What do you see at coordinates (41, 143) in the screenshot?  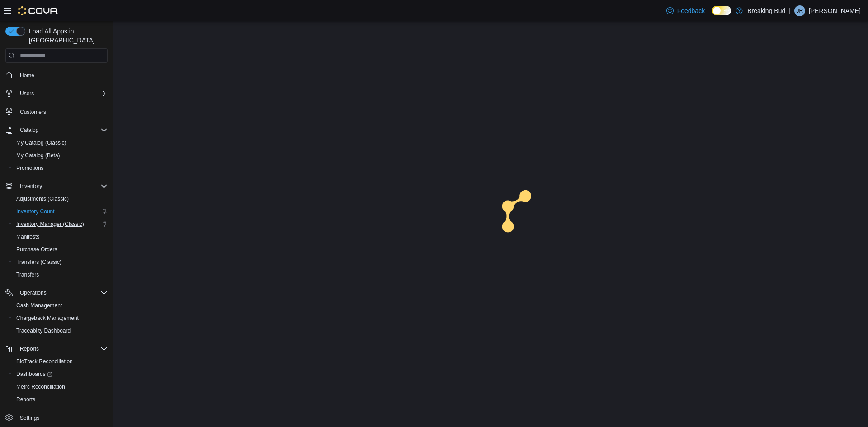 I see `span: My Catalog (Classic)` at bounding box center [41, 143].